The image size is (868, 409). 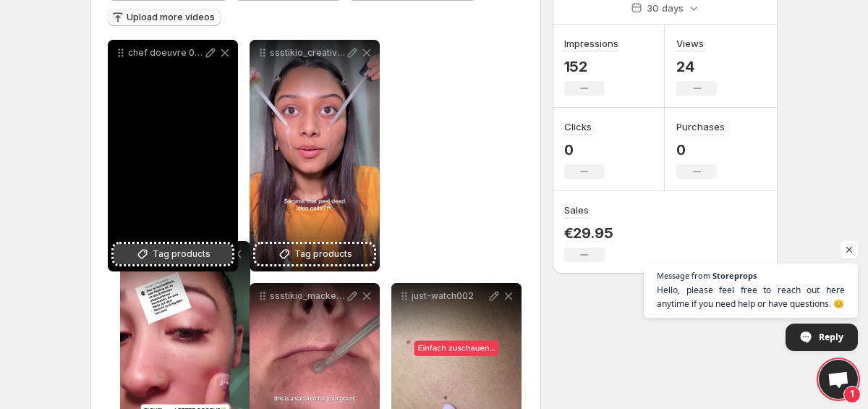 What do you see at coordinates (449, 296) in the screenshot?
I see `p: just-watch002` at bounding box center [449, 296].